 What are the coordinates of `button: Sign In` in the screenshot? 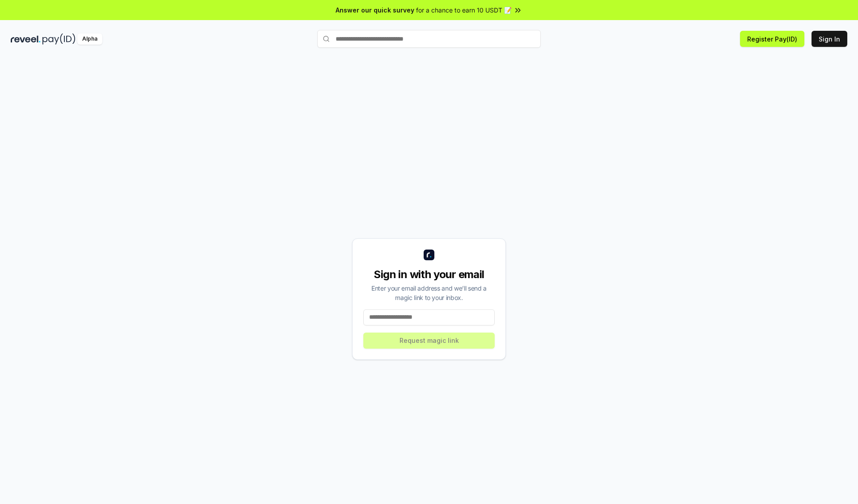 It's located at (830, 39).